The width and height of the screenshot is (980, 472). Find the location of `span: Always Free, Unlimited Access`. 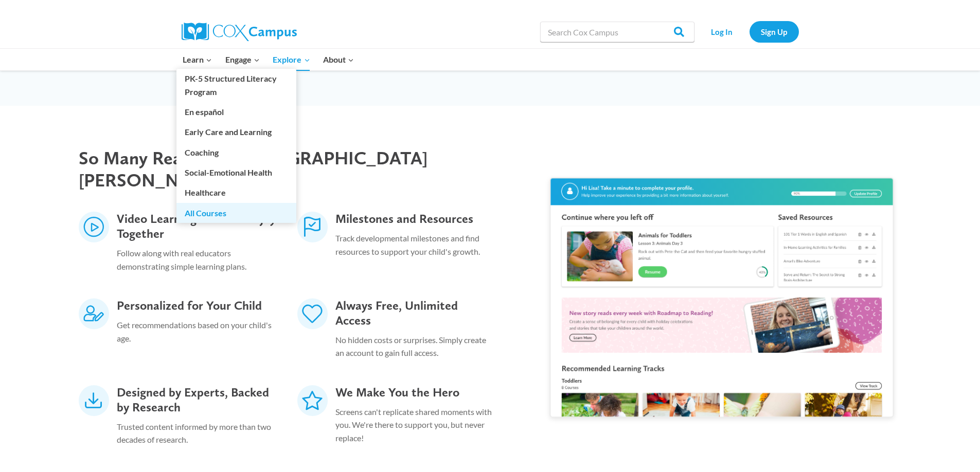

span: Always Free, Unlimited Access is located at coordinates (397, 313).